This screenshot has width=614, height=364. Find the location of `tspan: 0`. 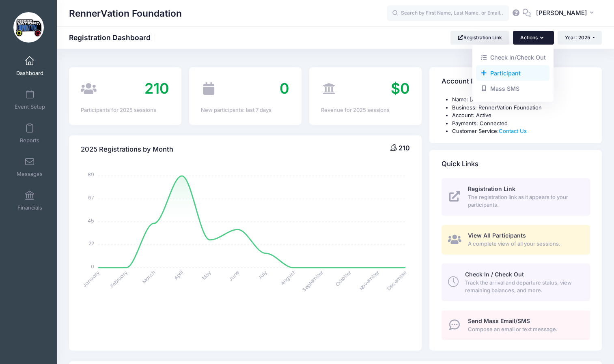

tspan: 0 is located at coordinates (92, 266).